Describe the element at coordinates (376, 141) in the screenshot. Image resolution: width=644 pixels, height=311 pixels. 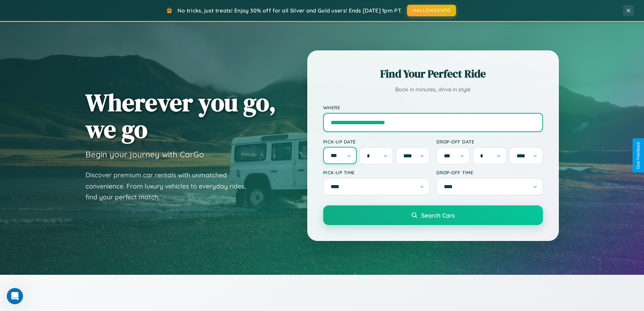
I see `label: Pick-up Date` at that location.